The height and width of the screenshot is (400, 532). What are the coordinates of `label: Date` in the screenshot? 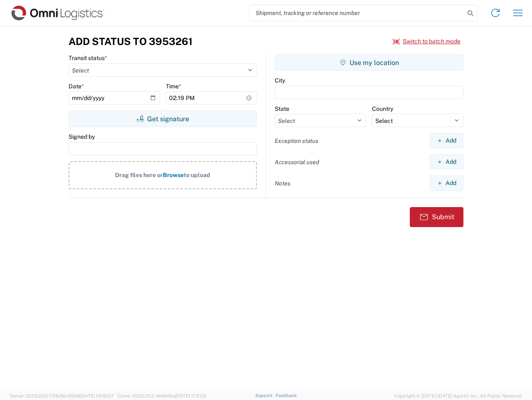 It's located at (76, 86).